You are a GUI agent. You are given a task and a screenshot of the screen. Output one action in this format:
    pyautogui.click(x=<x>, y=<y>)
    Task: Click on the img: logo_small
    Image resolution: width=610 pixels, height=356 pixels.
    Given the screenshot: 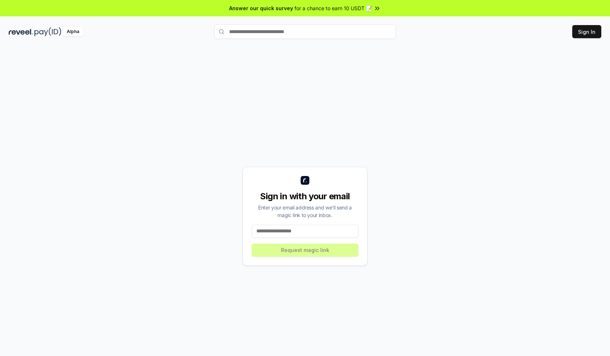 What is the action you would take?
    pyautogui.click(x=305, y=180)
    